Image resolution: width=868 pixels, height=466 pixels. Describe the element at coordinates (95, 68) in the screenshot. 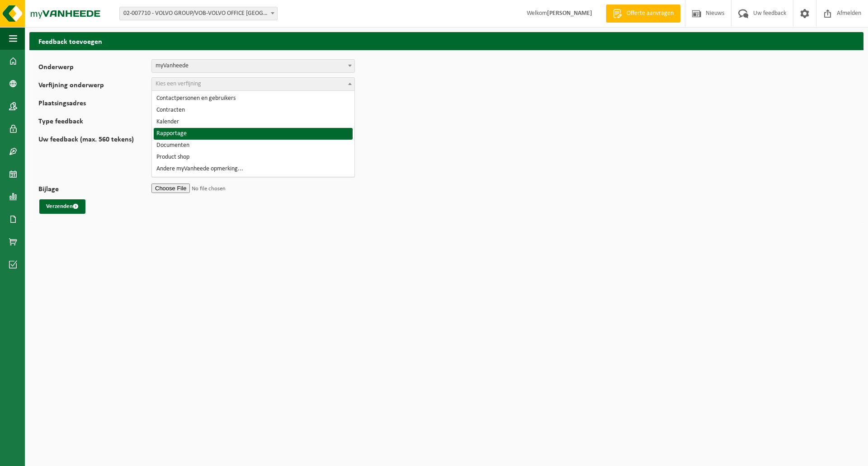

I see `label: Onderwerp` at that location.